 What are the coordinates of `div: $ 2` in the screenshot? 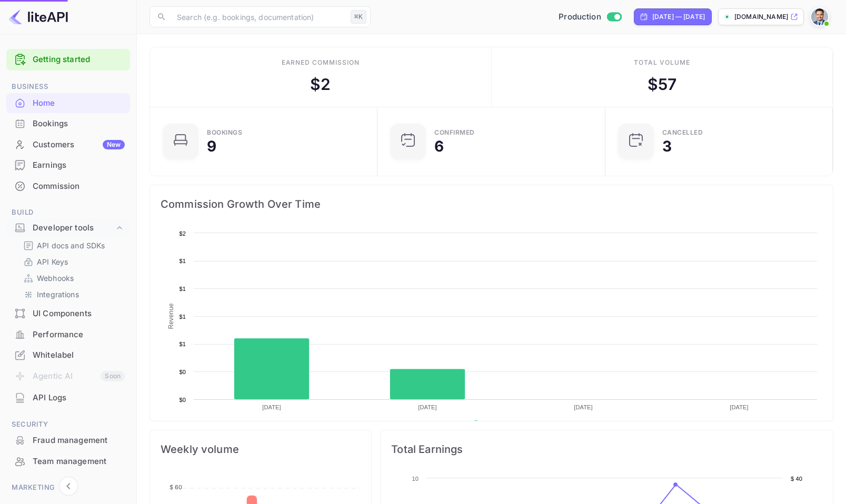 It's located at (320, 84).